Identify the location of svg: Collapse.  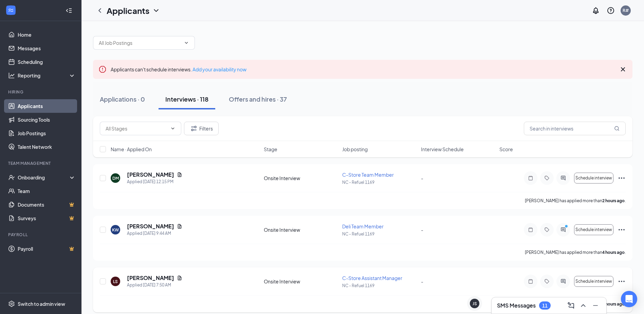
(68, 10).